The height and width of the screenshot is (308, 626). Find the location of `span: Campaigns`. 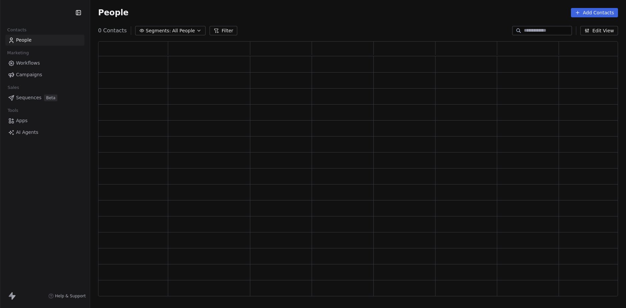

span: Campaigns is located at coordinates (29, 75).